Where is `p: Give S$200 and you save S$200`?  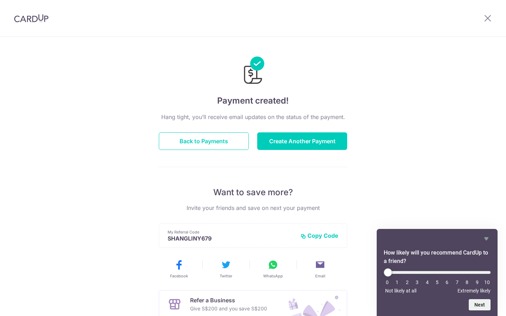
p: Give S$200 and you save S$200 is located at coordinates (228, 309).